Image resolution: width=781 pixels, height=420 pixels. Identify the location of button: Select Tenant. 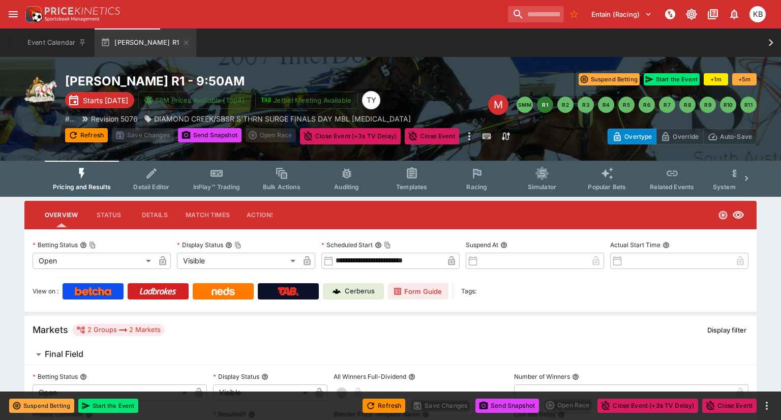
(621, 14).